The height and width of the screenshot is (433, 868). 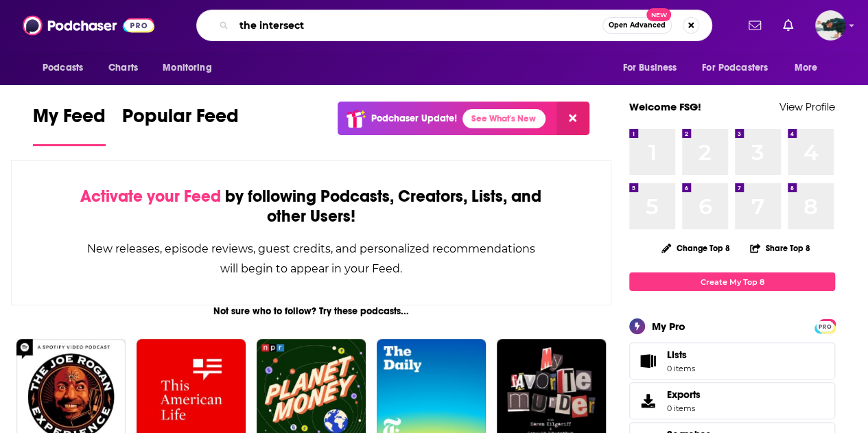 What do you see at coordinates (665, 107) in the screenshot?
I see `a: Welcome FSG!` at bounding box center [665, 107].